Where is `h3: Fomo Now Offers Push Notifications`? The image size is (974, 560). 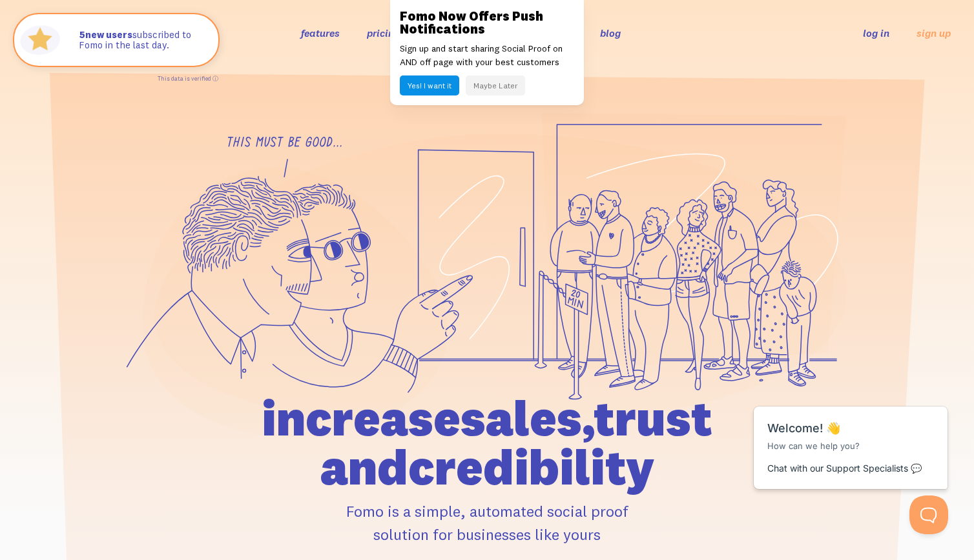 h3: Fomo Now Offers Push Notifications is located at coordinates (487, 22).